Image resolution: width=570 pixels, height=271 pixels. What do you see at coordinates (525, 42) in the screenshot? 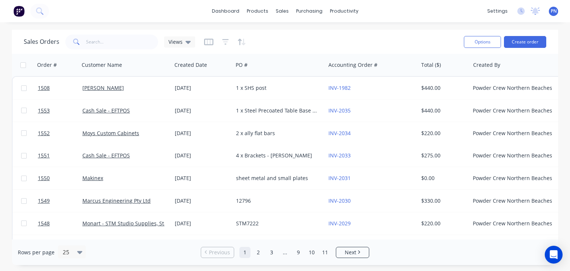
I see `button: Create order` at bounding box center [525, 42].